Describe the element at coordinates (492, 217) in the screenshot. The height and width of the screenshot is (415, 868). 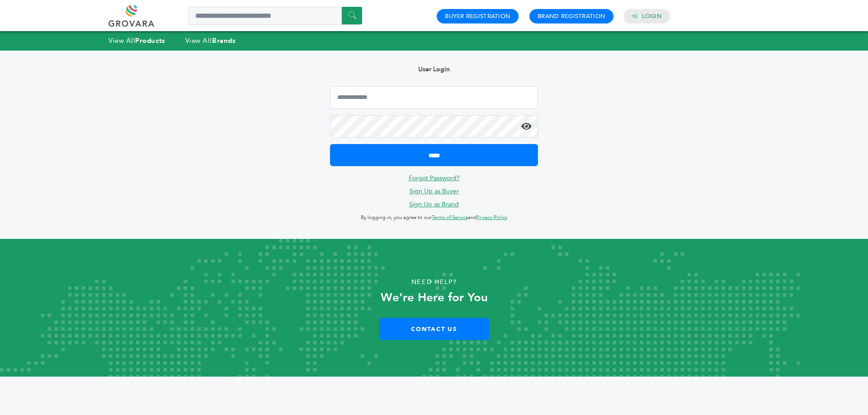
I see `a: Privacy Policy` at that location.